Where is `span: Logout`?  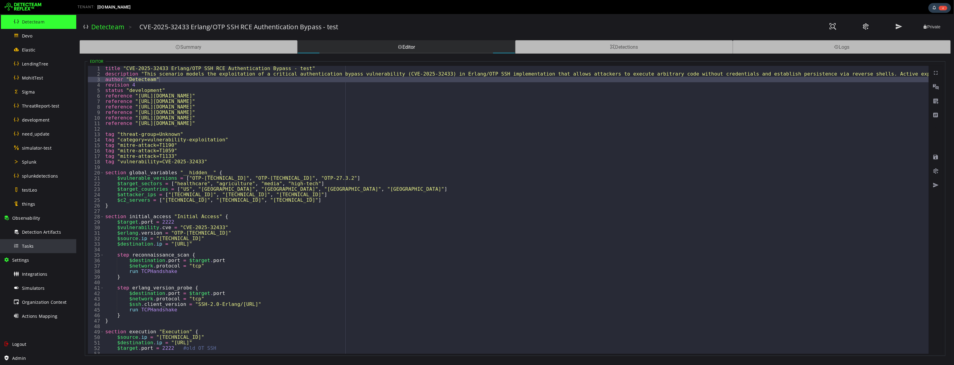
span: Logout is located at coordinates (19, 344).